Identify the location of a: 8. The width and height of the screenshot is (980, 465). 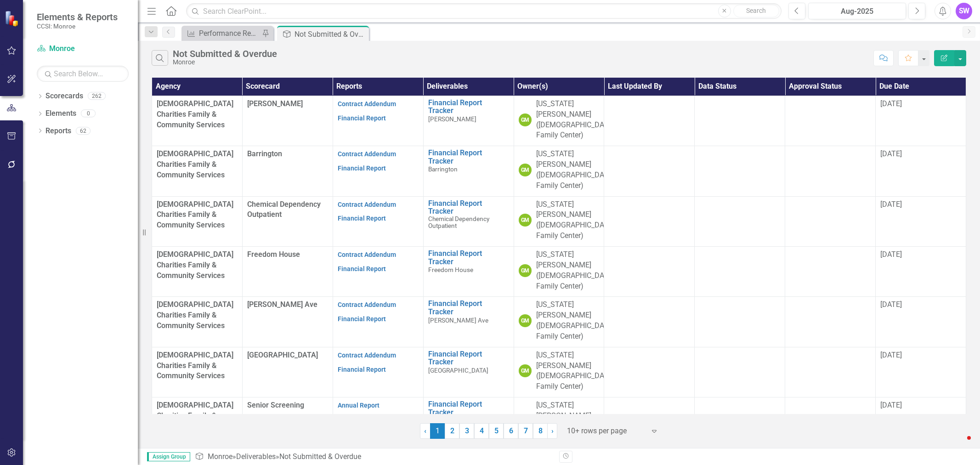
(540, 431).